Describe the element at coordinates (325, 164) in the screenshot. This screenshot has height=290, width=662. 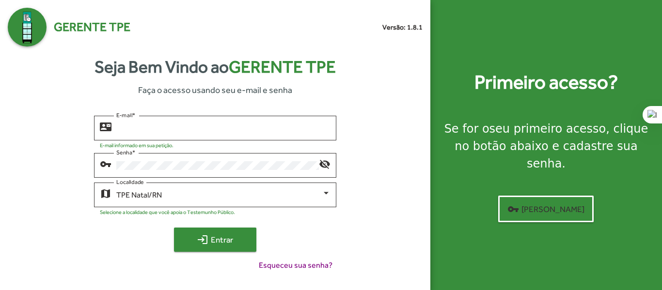
I see `mat-icon: visibility_off` at that location.